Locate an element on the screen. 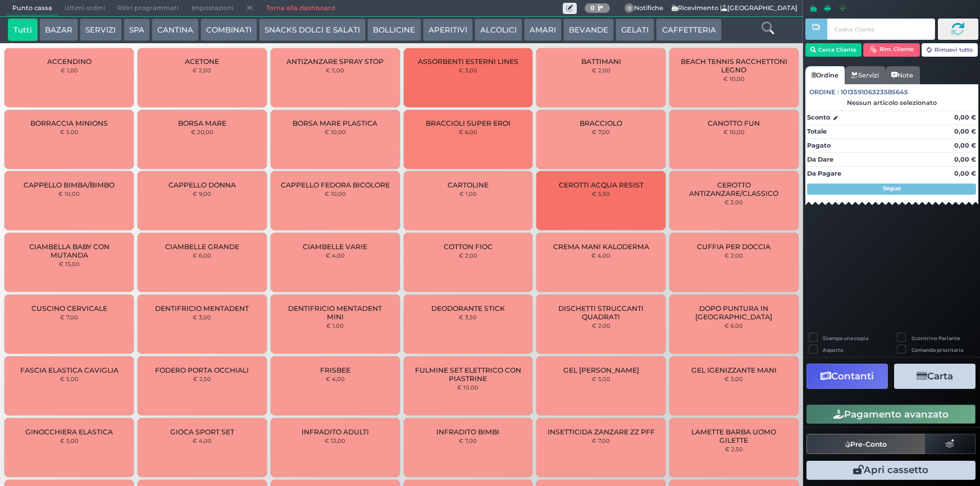 This screenshot has height=486, width=980. button: COMBINATI is located at coordinates (229, 30).